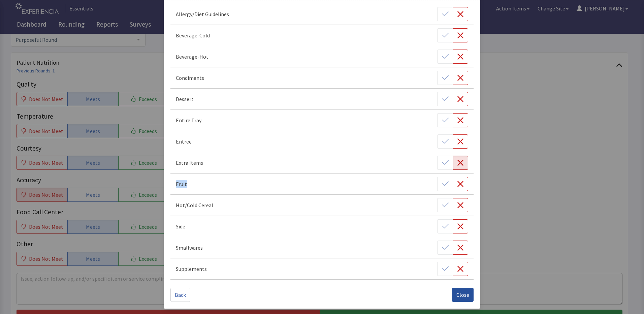 This screenshot has width=644, height=314. What do you see at coordinates (192, 57) in the screenshot?
I see `p: Beverage-Hot` at bounding box center [192, 57].